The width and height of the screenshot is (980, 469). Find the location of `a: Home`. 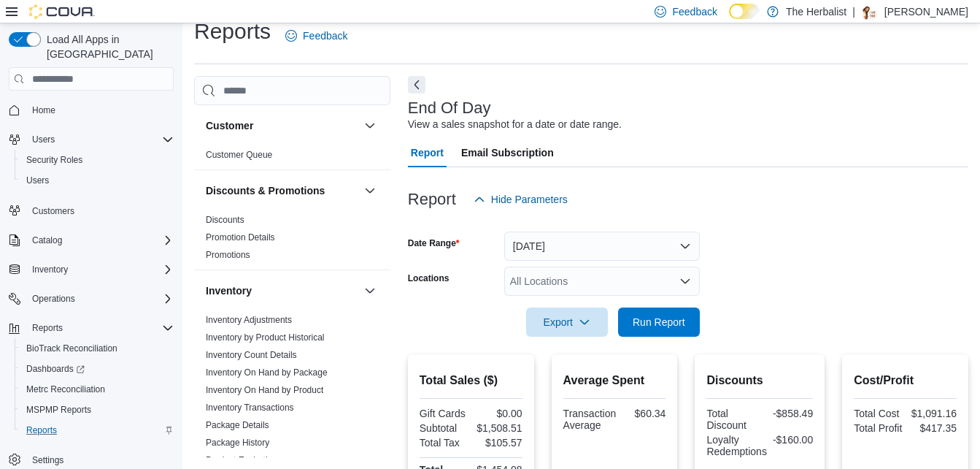

a: Home is located at coordinates (44, 110).